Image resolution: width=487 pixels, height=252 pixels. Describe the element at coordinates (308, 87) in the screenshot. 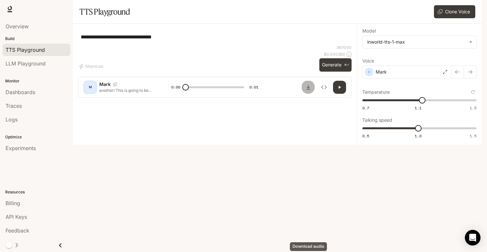

I see `button: Download audio` at that location.